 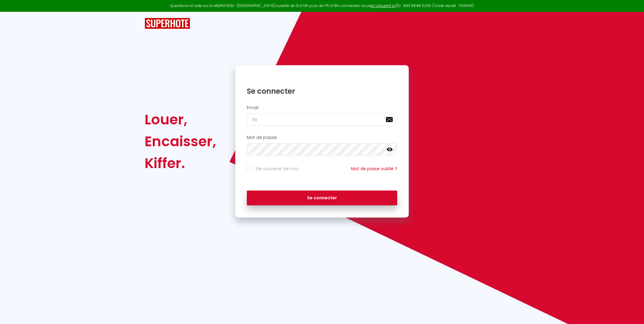 What do you see at coordinates (322, 198) in the screenshot?
I see `button: Se connecter` at bounding box center [322, 198].